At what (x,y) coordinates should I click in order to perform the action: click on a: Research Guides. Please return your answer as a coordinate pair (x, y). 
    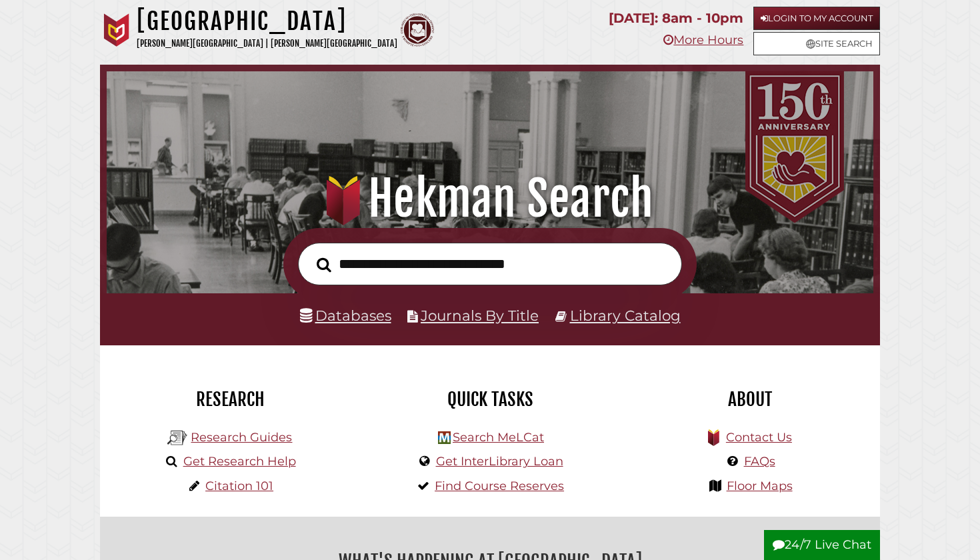
    Looking at the image, I should click on (241, 437).